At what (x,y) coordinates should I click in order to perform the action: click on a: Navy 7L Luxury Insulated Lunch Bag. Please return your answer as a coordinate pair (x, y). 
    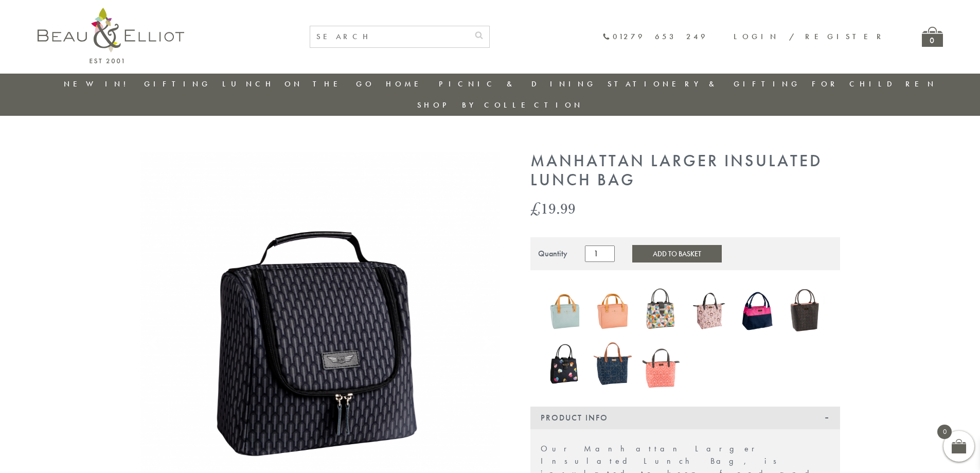
    Looking at the image, I should click on (613, 364).